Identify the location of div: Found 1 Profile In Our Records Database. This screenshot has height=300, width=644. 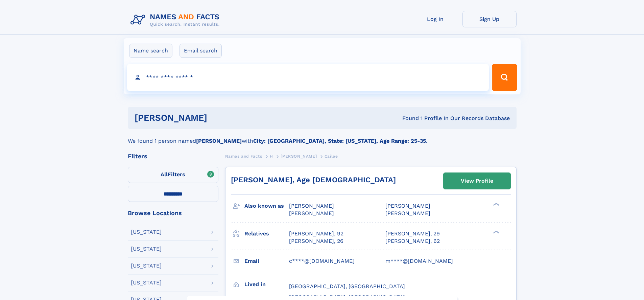
(407, 118).